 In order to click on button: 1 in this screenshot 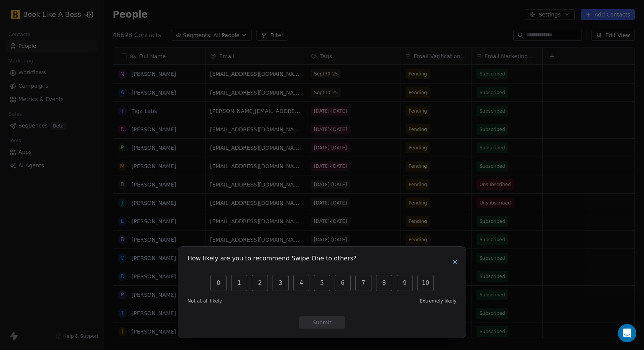, I will do `click(239, 283)`.